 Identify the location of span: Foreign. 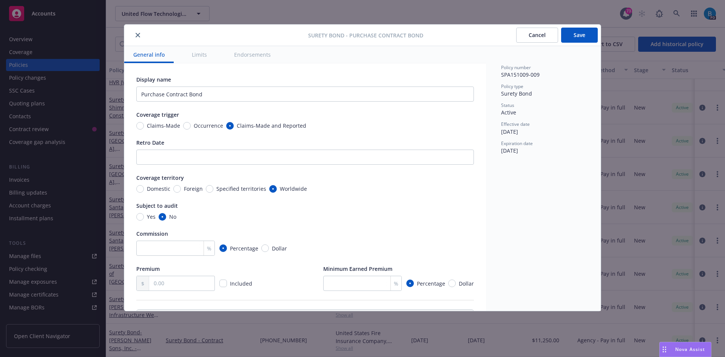
(193, 188).